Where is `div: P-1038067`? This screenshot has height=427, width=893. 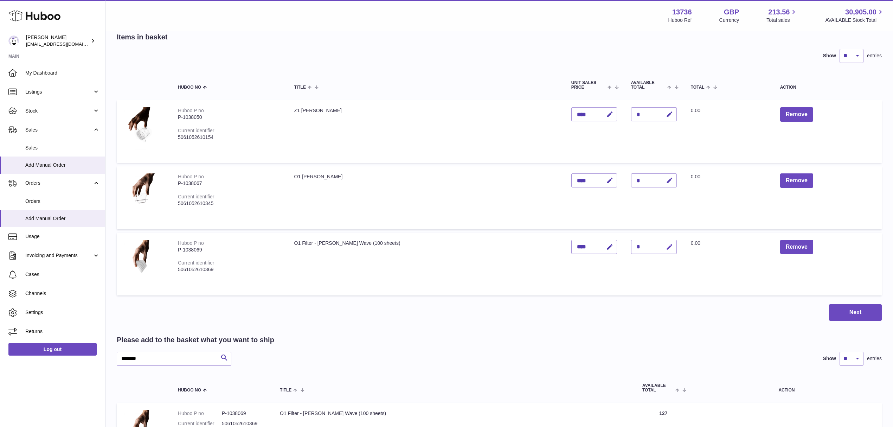
div: P-1038067 is located at coordinates (229, 183).